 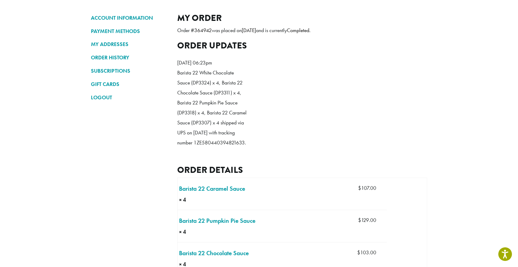 I want to click on p: Order # was placed on and is currently ., so click(x=302, y=30).